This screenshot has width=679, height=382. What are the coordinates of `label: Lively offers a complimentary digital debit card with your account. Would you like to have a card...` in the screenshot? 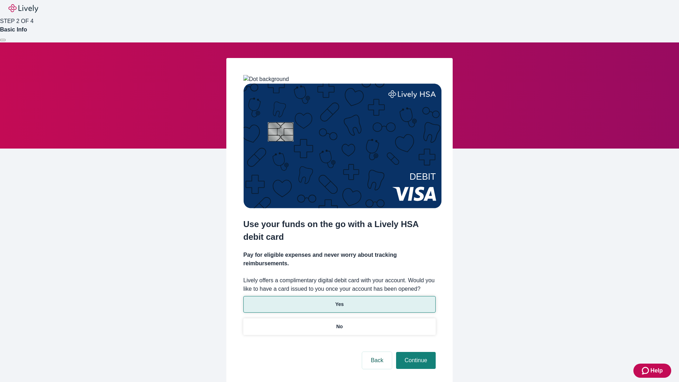 It's located at (340, 285).